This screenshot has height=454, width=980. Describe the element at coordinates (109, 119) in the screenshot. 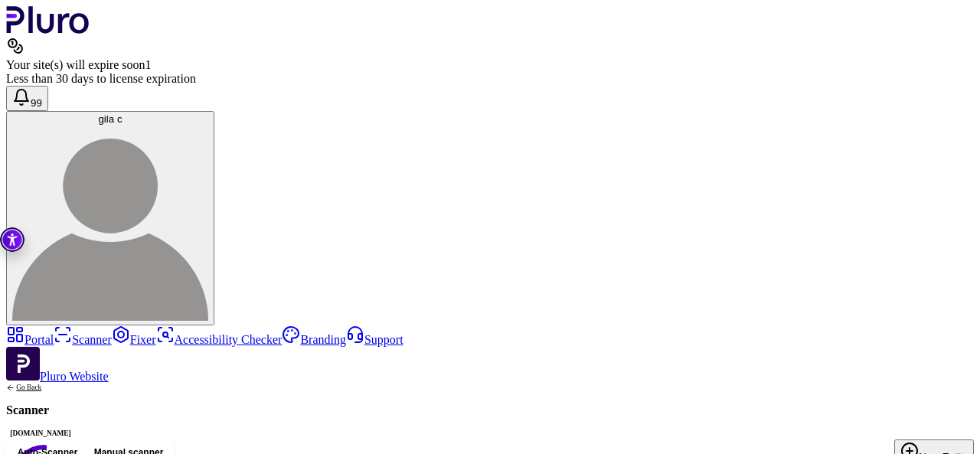

I see `span: gila c` at that location.